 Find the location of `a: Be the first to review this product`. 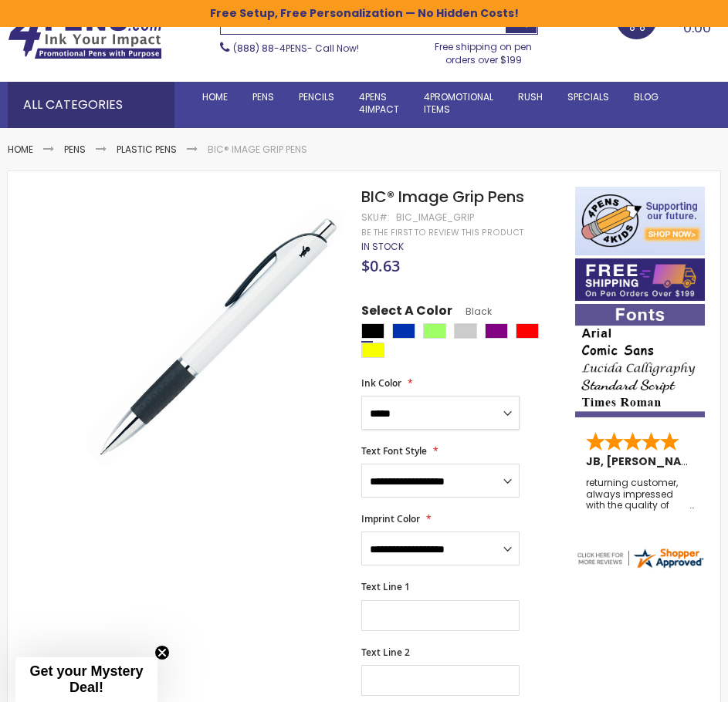

a: Be the first to review this product is located at coordinates (442, 232).